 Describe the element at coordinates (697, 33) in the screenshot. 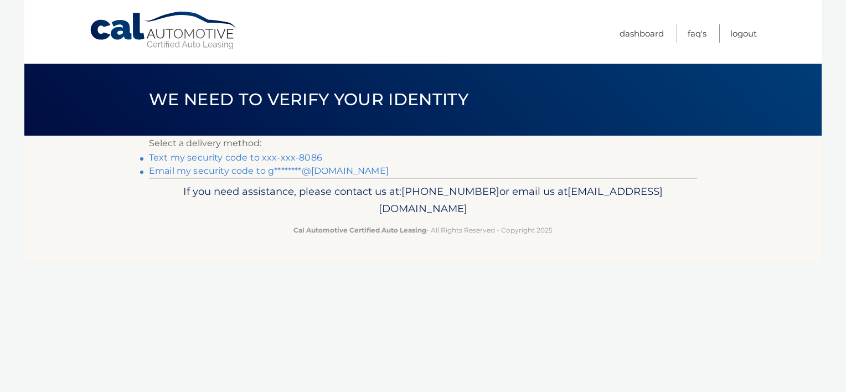

I see `a: FAQ's` at that location.